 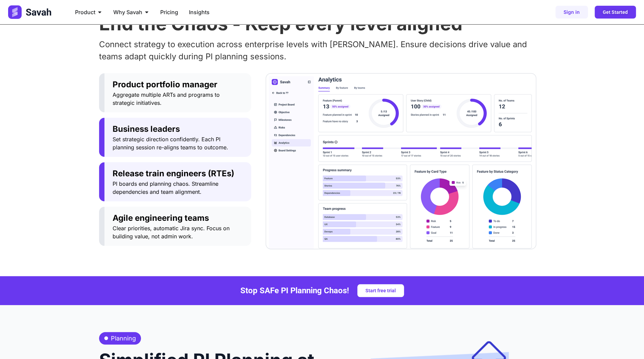 What do you see at coordinates (381, 291) in the screenshot?
I see `span: Start free trial` at bounding box center [381, 291].